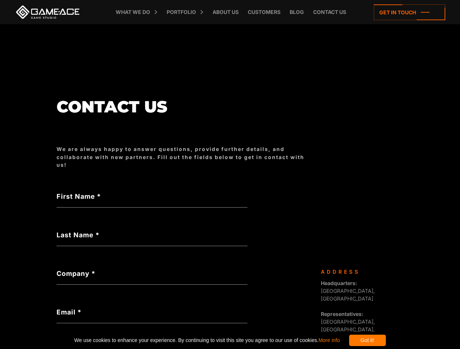 This screenshot has width=460, height=349. I want to click on a: More info, so click(329, 340).